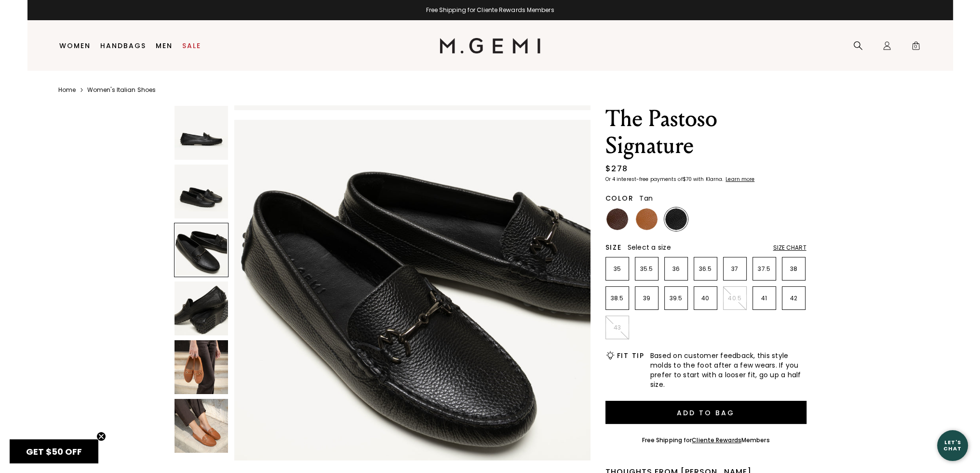  I want to click on h2: Color, so click(619, 198).